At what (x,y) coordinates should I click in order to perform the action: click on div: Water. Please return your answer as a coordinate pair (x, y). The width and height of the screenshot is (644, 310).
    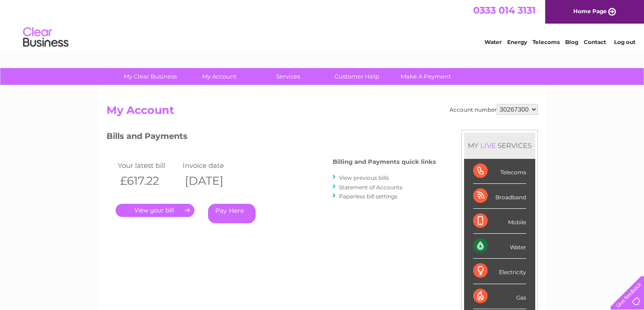
    Looking at the image, I should click on (499, 246).